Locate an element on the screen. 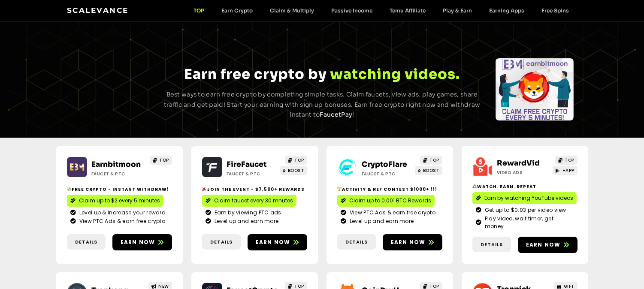 This screenshot has height=289, width=644. span: Claim up to 0.001 BTC Rewards is located at coordinates (390, 201).